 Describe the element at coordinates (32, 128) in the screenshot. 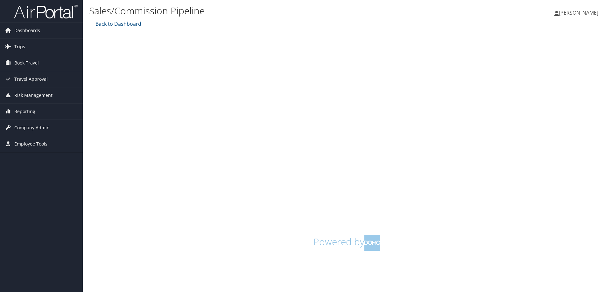

I see `span: Company Admin` at that location.